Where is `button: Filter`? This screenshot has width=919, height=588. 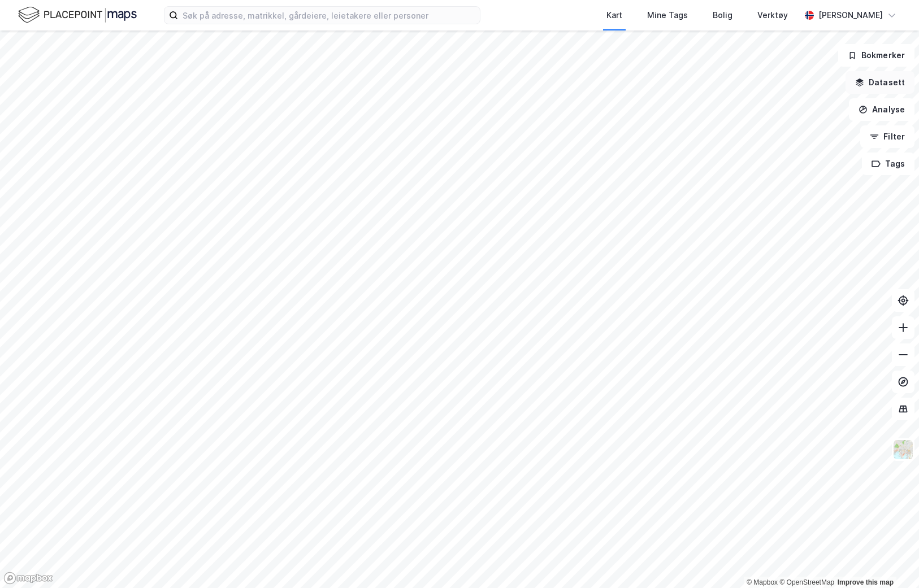 button: Filter is located at coordinates (888, 136).